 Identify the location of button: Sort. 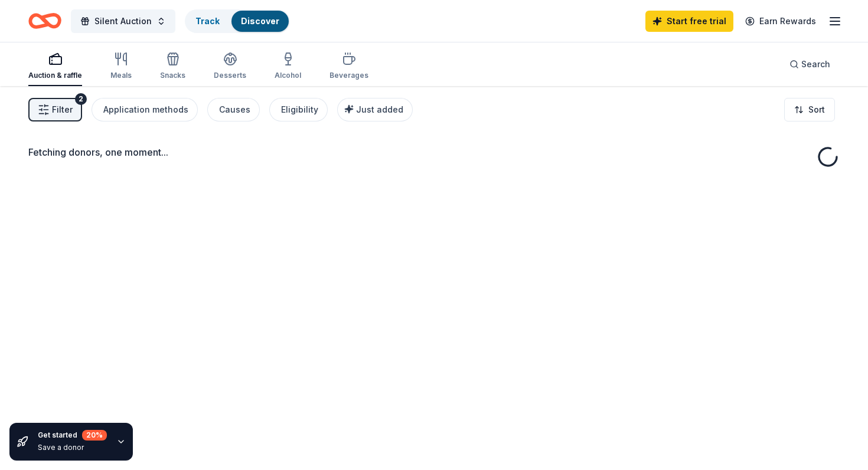
(809, 109).